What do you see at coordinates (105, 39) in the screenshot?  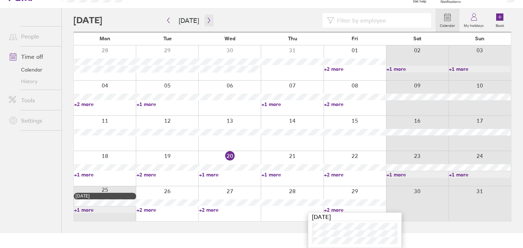 I see `span: Mon` at bounding box center [105, 39].